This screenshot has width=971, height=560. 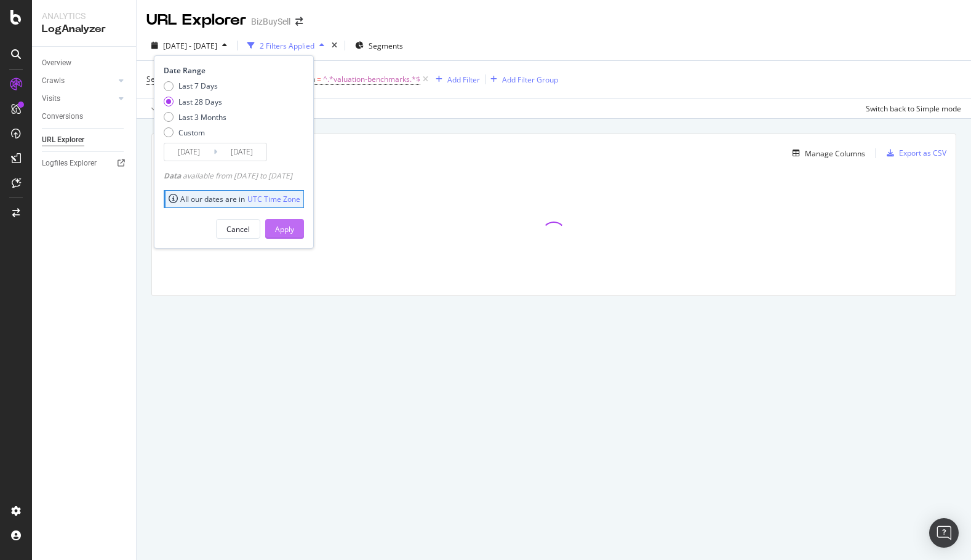 What do you see at coordinates (78, 80) in the screenshot?
I see `a: Crawls` at bounding box center [78, 80].